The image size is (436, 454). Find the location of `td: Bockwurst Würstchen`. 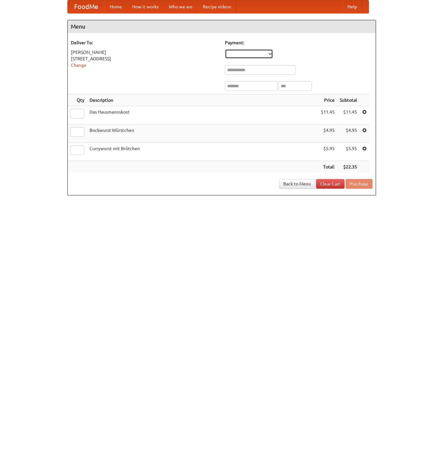

td: Bockwurst Würstchen is located at coordinates (203, 134).